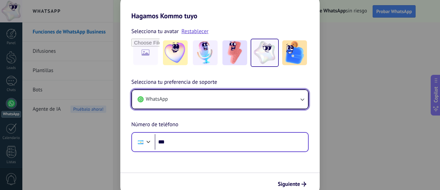 The width and height of the screenshot is (440, 190). Describe the element at coordinates (220, 99) in the screenshot. I see `button: WhatsApp` at that location.